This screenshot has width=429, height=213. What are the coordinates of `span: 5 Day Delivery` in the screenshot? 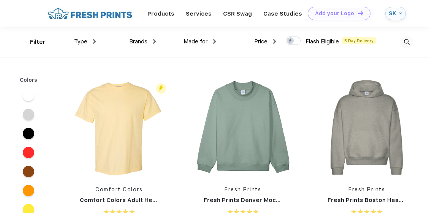 It's located at (359, 41).